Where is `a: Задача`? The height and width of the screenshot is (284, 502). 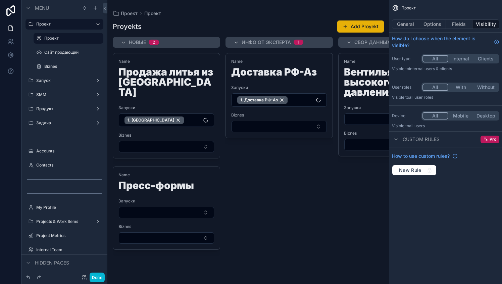 a: Задача is located at coordinates (64, 123).